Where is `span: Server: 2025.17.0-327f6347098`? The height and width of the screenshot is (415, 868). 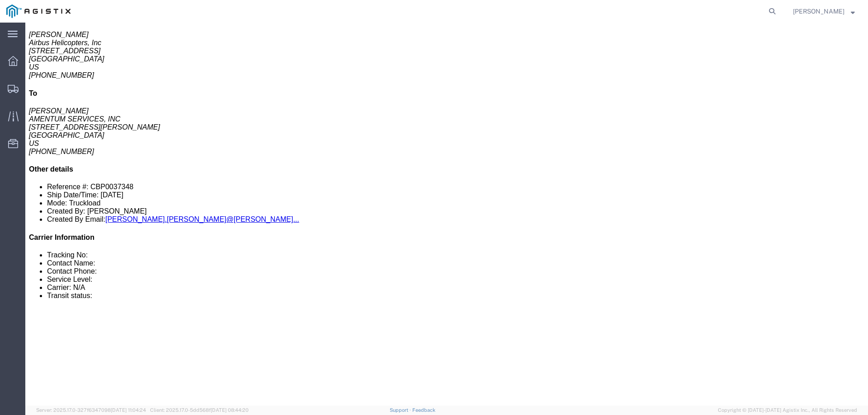 span: Server: 2025.17.0-327f6347098 is located at coordinates (91, 410).